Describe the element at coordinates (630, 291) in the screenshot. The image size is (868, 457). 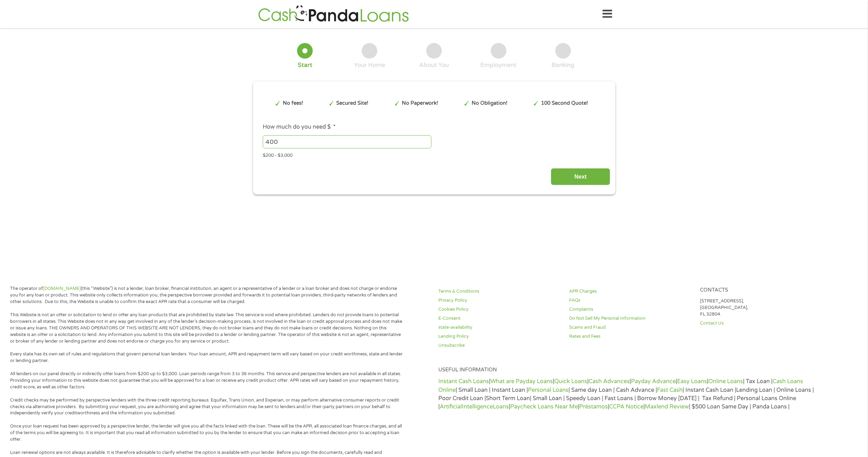
I see `a: APR Charges` at that location.